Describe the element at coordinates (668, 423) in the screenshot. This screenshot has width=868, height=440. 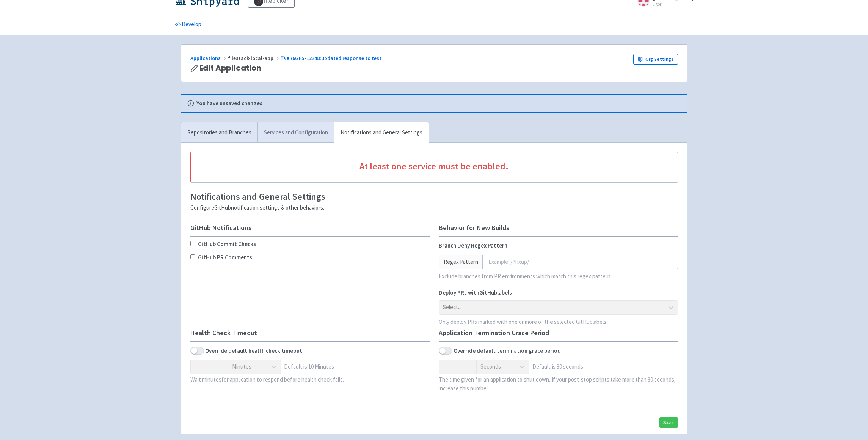
I see `button: Save` at that location.